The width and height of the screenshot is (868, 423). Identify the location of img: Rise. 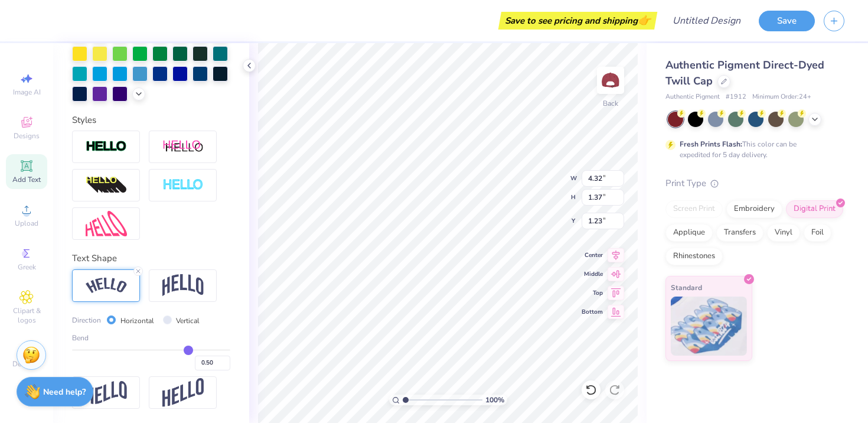
(183, 392).